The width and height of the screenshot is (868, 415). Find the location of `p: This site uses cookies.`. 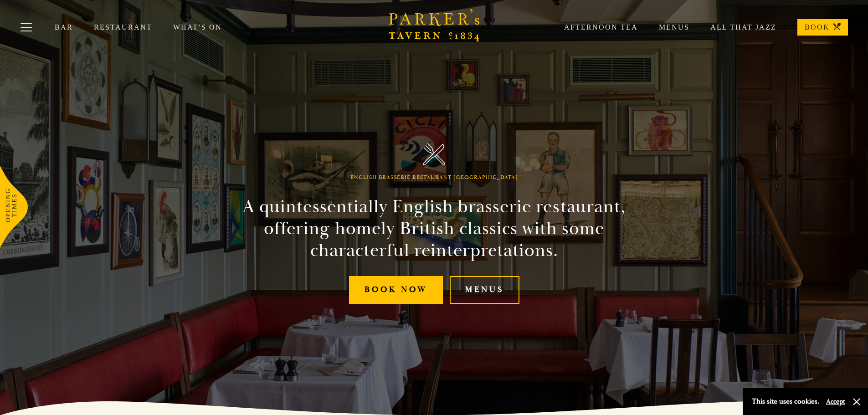

p: This site uses cookies. is located at coordinates (785, 401).